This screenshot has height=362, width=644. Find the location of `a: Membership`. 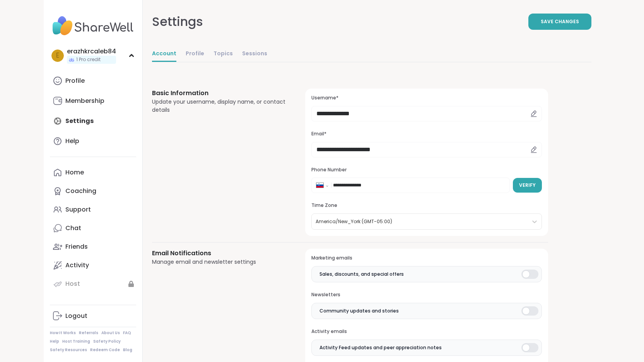

a: Membership is located at coordinates (93, 101).